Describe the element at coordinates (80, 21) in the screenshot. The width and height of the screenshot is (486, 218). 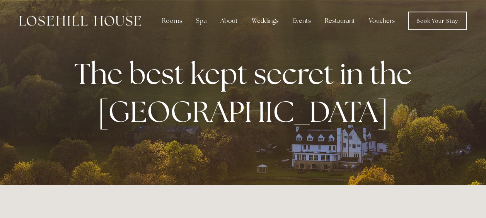
I see `img: Losehill House` at that location.